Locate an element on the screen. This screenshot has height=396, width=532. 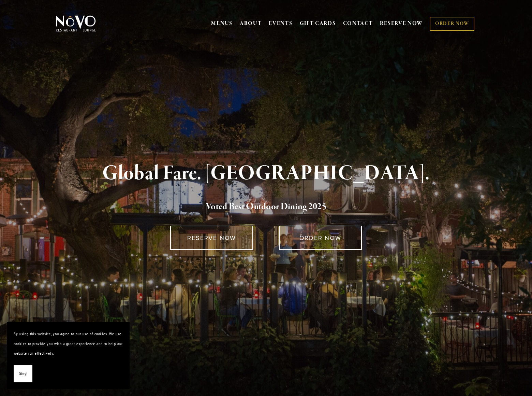
a: ABOUT is located at coordinates (251, 24).